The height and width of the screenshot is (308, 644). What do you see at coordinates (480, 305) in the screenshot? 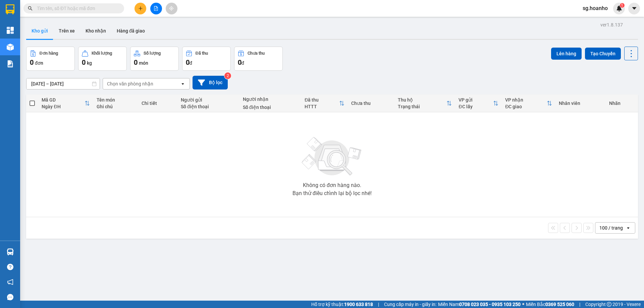
I see `span: Miền Nam` at bounding box center [480, 305].